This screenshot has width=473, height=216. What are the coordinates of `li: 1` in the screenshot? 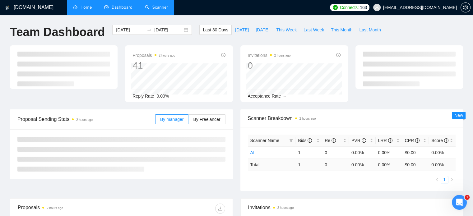 It's located at (444, 180).